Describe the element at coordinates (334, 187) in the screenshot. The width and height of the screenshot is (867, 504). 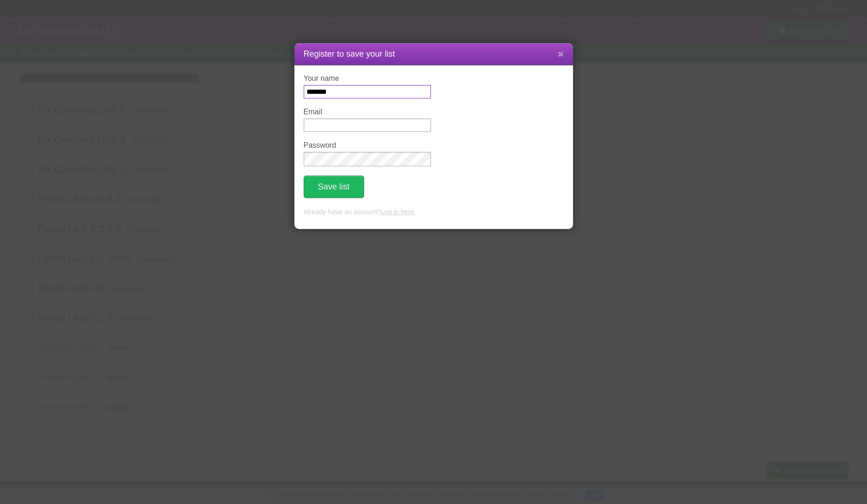
I see `button: Save list` at that location.